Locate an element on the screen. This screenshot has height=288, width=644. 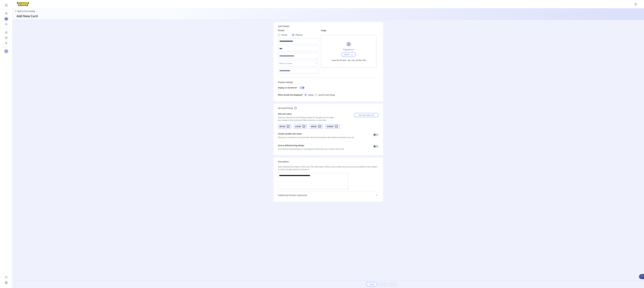
div: Add cash values is located at coordinates (307, 114).